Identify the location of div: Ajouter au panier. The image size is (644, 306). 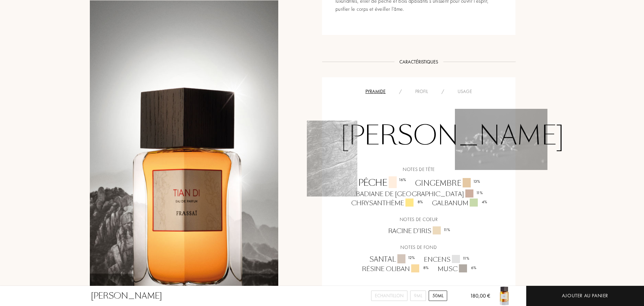
(585, 296).